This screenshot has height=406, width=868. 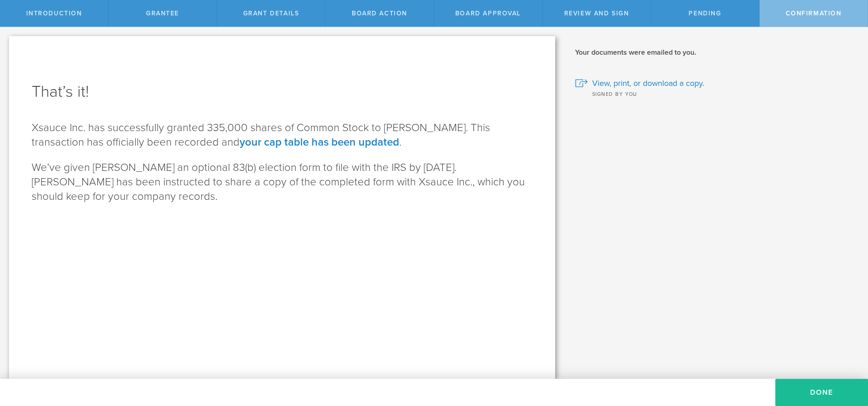 What do you see at coordinates (813, 13) in the screenshot?
I see `span: Confirmation` at bounding box center [813, 13].